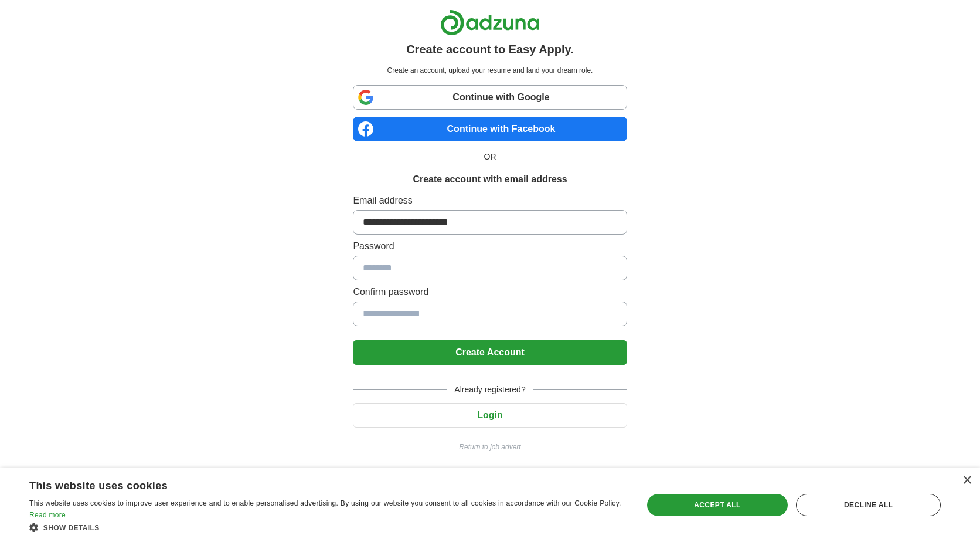 Image resolution: width=980 pixels, height=542 pixels. I want to click on label: Email address, so click(490, 201).